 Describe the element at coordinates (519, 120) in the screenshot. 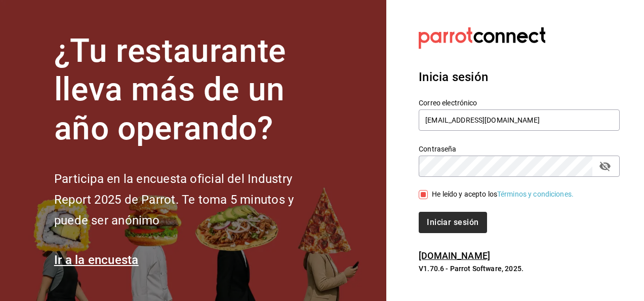

I see `input: Ingresa tu correo electrónico` at that location.